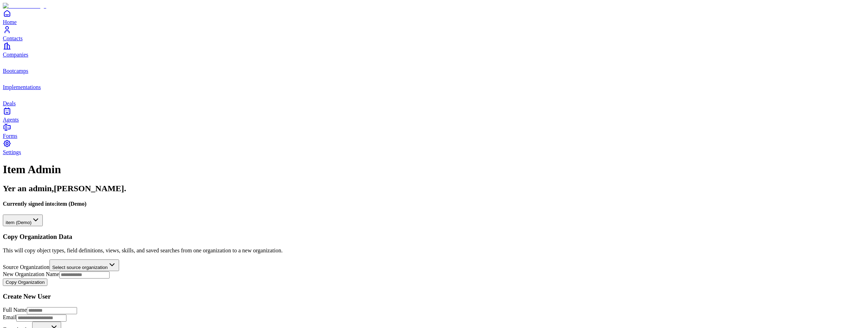 This screenshot has width=868, height=328. Describe the element at coordinates (434, 33) in the screenshot. I see `a: Contacts` at that location.